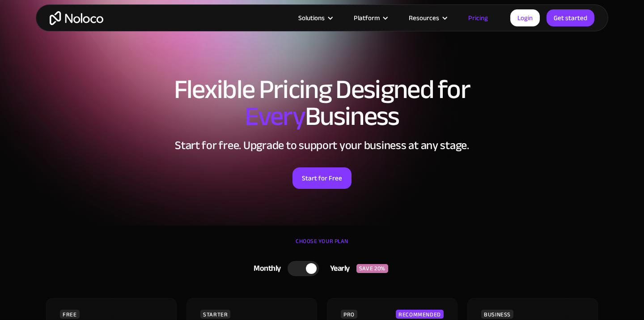  I want to click on a: Login, so click(525, 18).